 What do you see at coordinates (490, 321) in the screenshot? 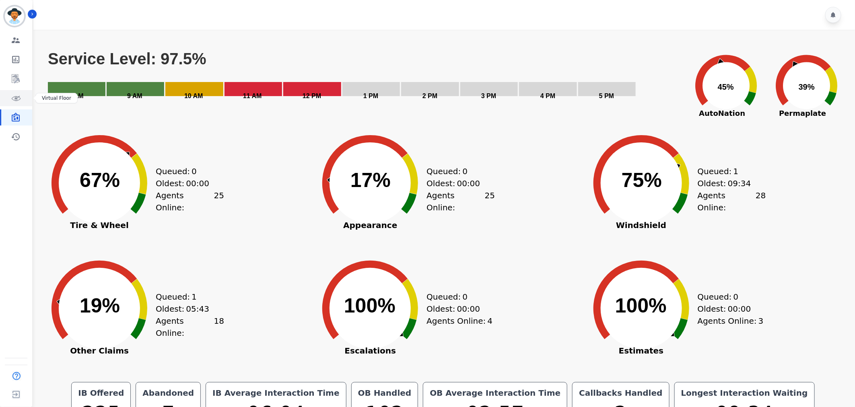
I see `span: 4` at bounding box center [490, 321].